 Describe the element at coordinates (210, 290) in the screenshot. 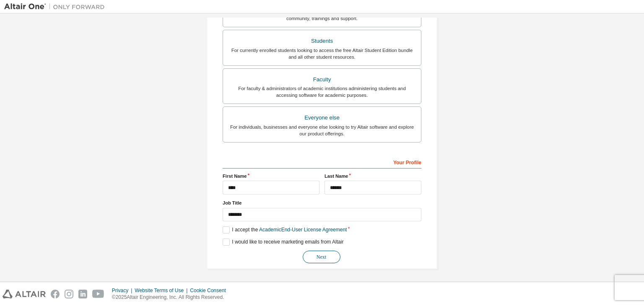

I see `div: Cookie Consent` at that location.